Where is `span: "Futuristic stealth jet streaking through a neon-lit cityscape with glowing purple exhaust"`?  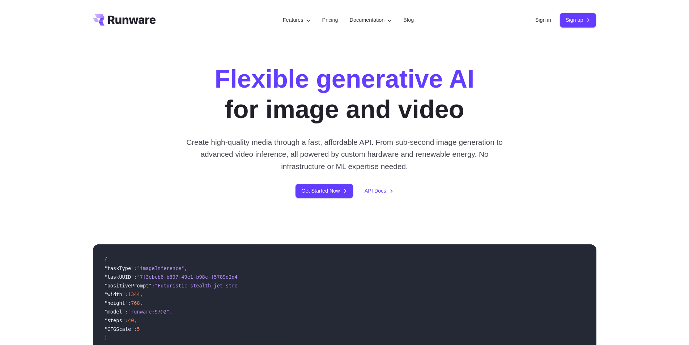
span: "Futuristic stealth jet streaking through a neon-lit cityscape with glowing purple exhaust" is located at coordinates (289, 285).